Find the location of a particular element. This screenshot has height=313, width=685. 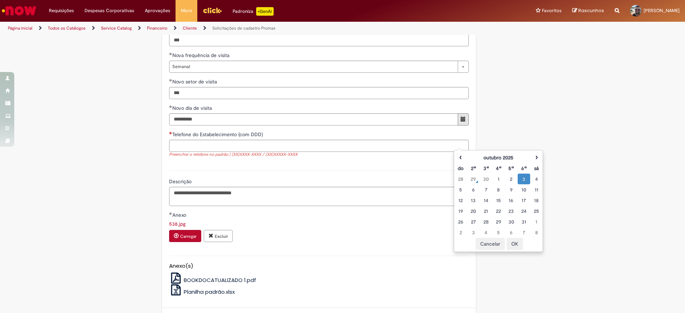

a: BOOKDOCATUALIZADO 1.pdf is located at coordinates (213, 280).